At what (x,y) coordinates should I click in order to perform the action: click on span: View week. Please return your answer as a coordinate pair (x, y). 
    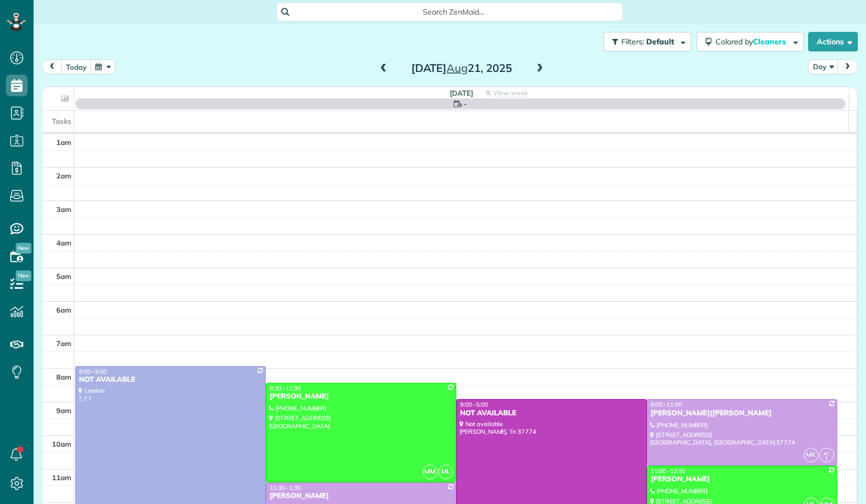
    Looking at the image, I should click on (510, 93).